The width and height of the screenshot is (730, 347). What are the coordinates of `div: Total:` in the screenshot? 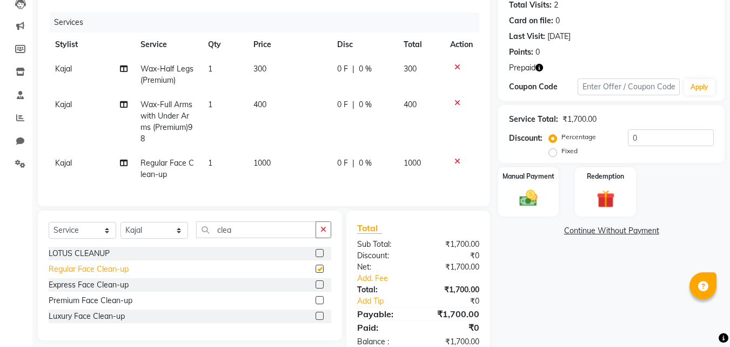 It's located at (384, 289).